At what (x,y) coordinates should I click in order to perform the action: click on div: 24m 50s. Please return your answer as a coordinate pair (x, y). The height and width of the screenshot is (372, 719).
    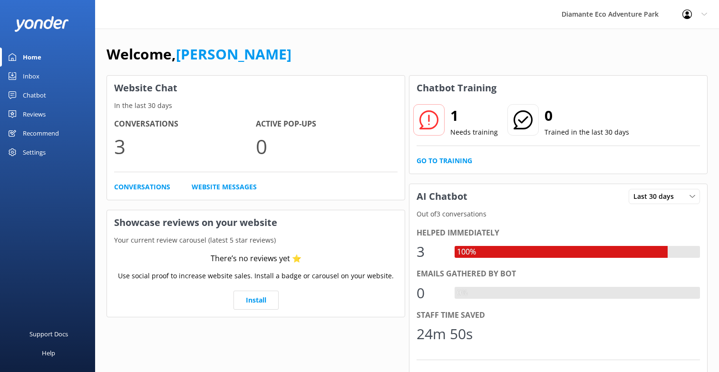
    Looking at the image, I should click on (445, 334).